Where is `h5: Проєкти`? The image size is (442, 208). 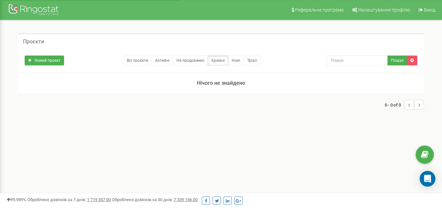 h5: Проєкти is located at coordinates (34, 42).